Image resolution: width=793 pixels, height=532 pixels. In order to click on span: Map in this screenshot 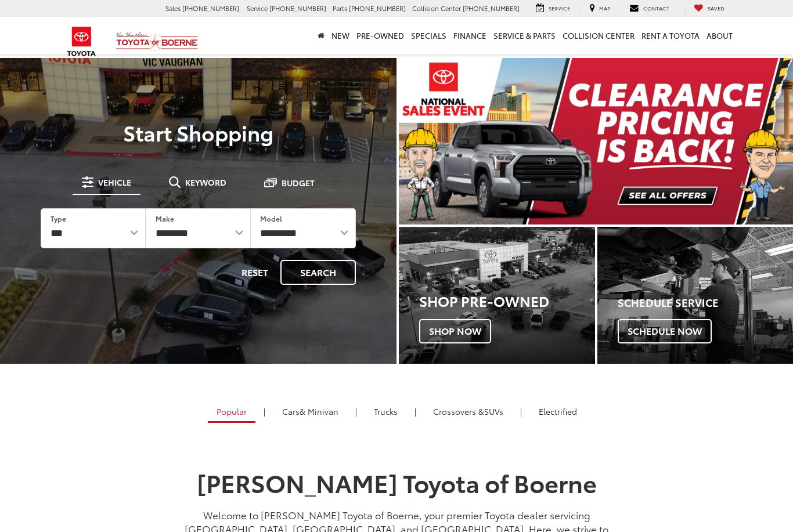, I will do `click(604, 8)`.